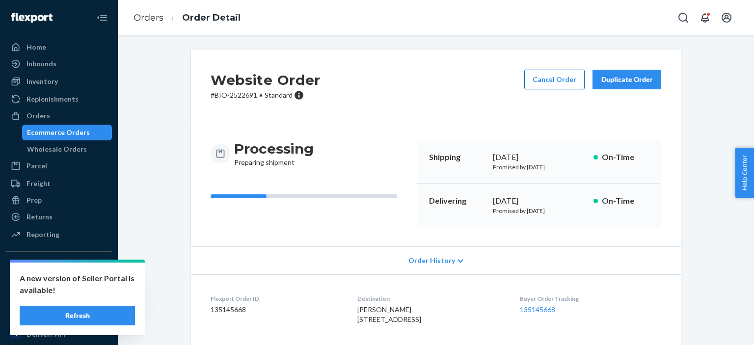 This screenshot has width=754, height=345. I want to click on a: f12898-4, so click(59, 284).